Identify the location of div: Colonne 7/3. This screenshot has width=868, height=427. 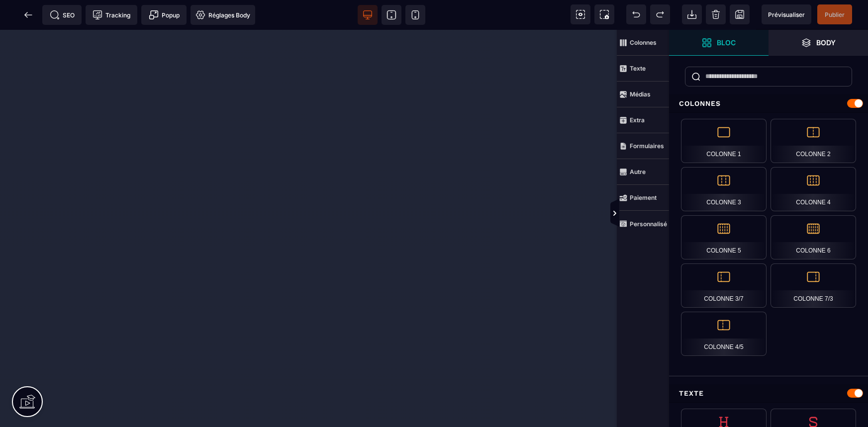
(813, 286).